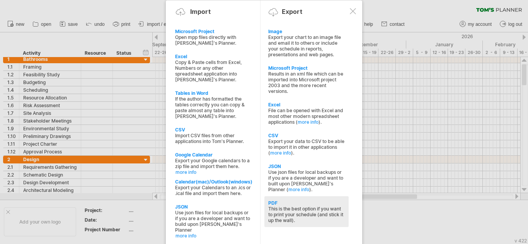 The width and height of the screenshot is (528, 244). What do you see at coordinates (306, 215) in the screenshot?
I see `div: This is the best option if you want to print your schedule (and stick it up the wall).` at bounding box center [306, 215].